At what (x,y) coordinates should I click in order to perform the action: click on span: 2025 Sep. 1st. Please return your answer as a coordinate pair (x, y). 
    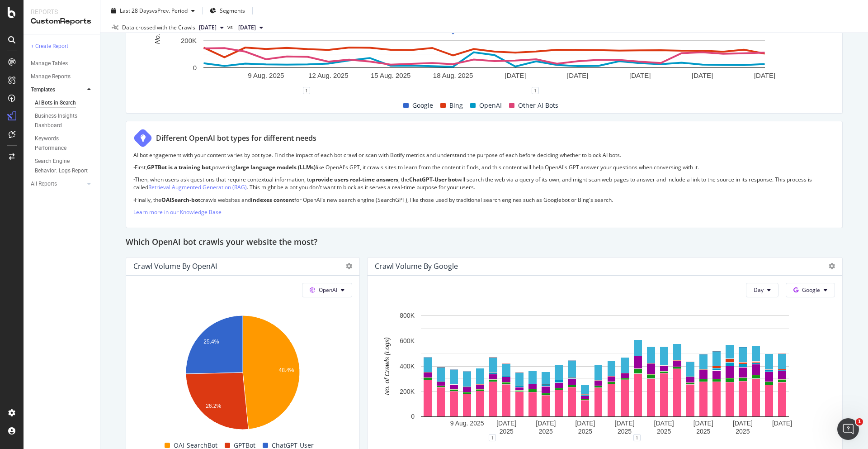
    Looking at the image, I should click on (208, 27).